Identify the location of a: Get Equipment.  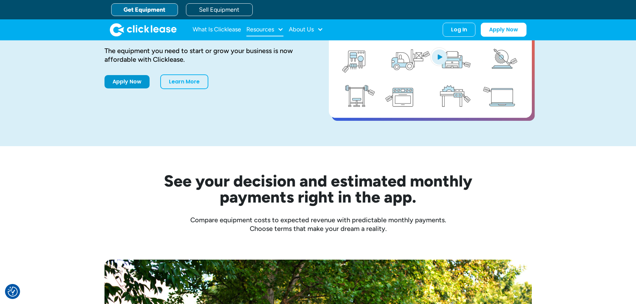
(145, 10).